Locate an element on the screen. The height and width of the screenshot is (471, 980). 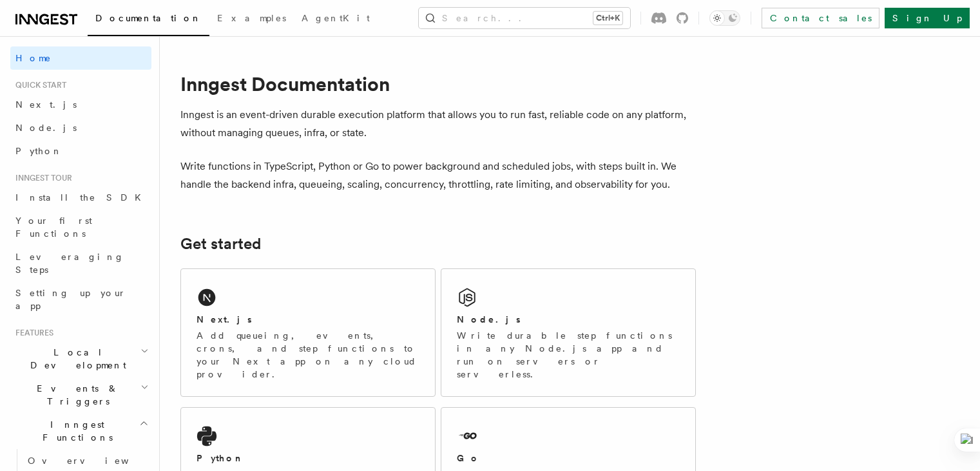
button: Inngest Functions is located at coordinates (81, 431).